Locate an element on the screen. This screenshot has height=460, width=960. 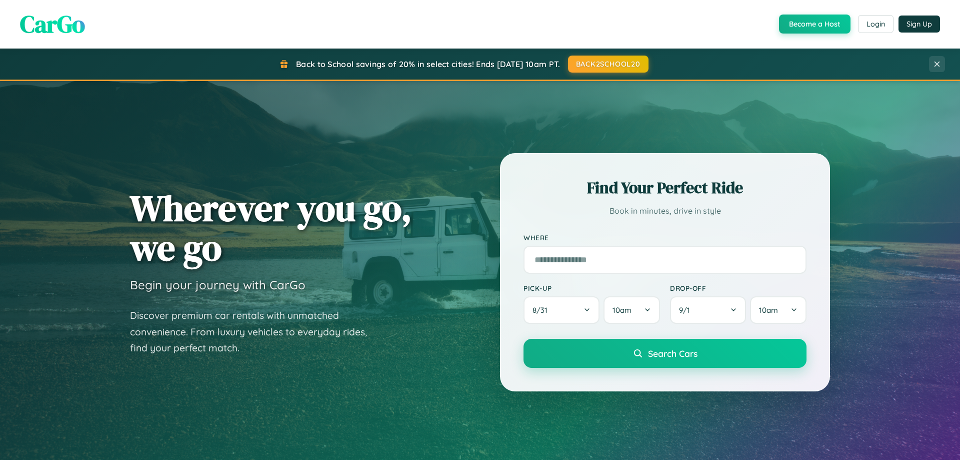
button: 8/31 is located at coordinates (562, 310).